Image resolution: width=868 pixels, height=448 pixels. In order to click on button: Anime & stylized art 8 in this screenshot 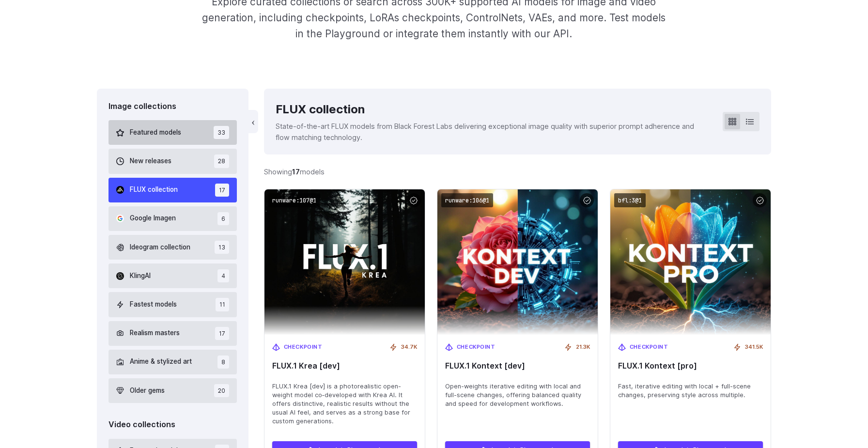, I will do `click(172, 362)`.